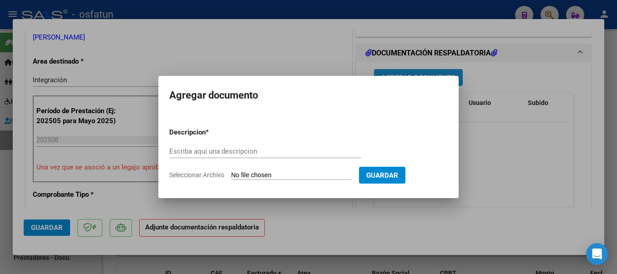  What do you see at coordinates (597, 254) in the screenshot?
I see `div: Open Intercom Messenger` at bounding box center [597, 254].